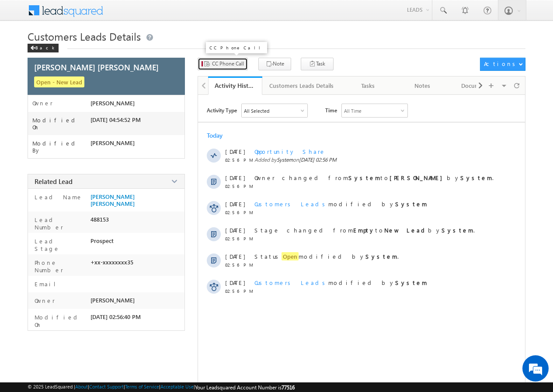 The image size is (553, 392). I want to click on span: Time, so click(331, 110).